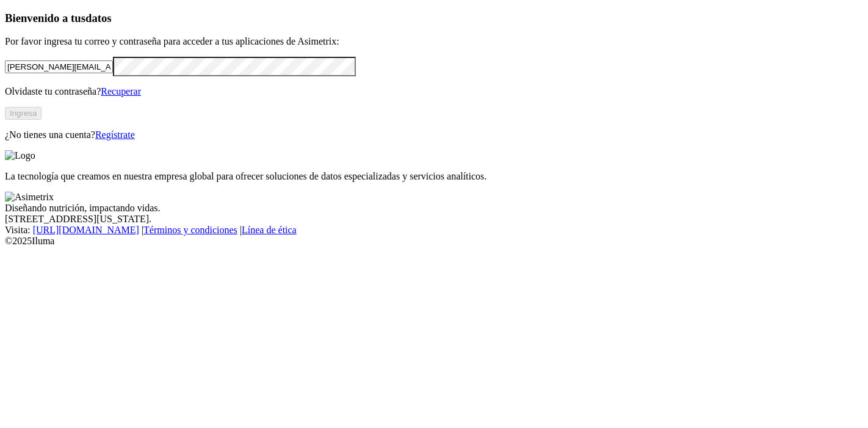  What do you see at coordinates (434, 42) in the screenshot?
I see `p: Por favor ingresa tu correo y contraseña para acceder a tus aplicaciones de Asimetrix:` at bounding box center [434, 42].